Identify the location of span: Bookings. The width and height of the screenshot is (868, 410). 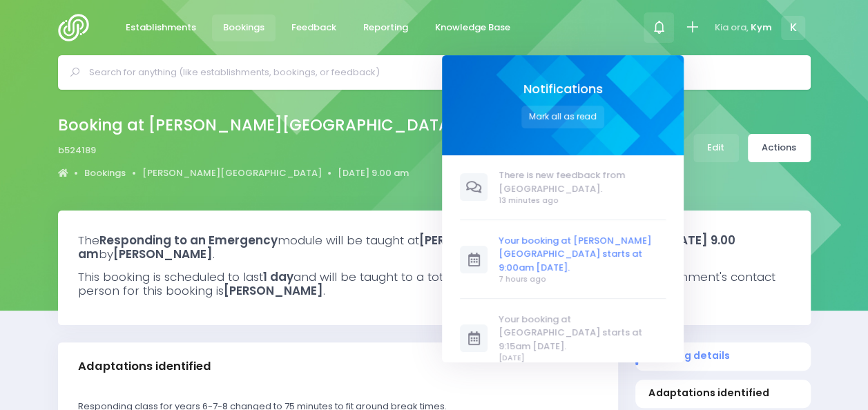
(244, 28).